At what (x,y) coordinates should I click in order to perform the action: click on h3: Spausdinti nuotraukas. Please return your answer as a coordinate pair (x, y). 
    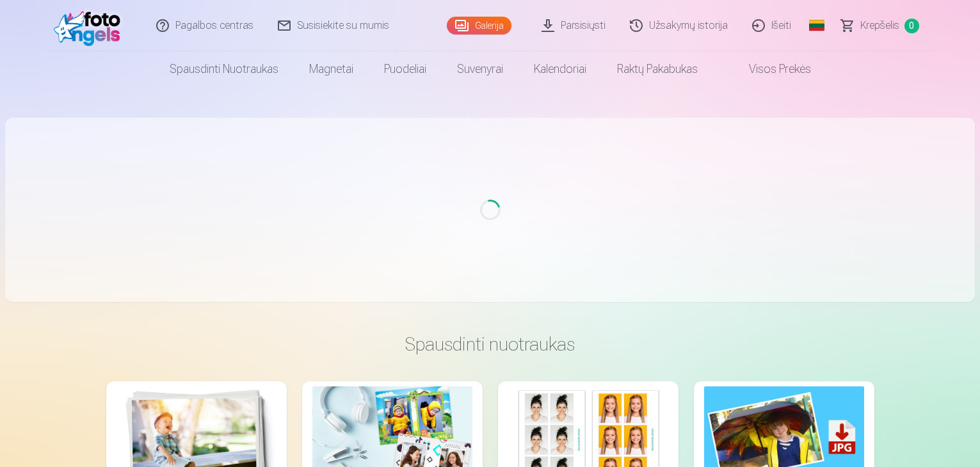
    Looking at the image, I should click on (490, 344).